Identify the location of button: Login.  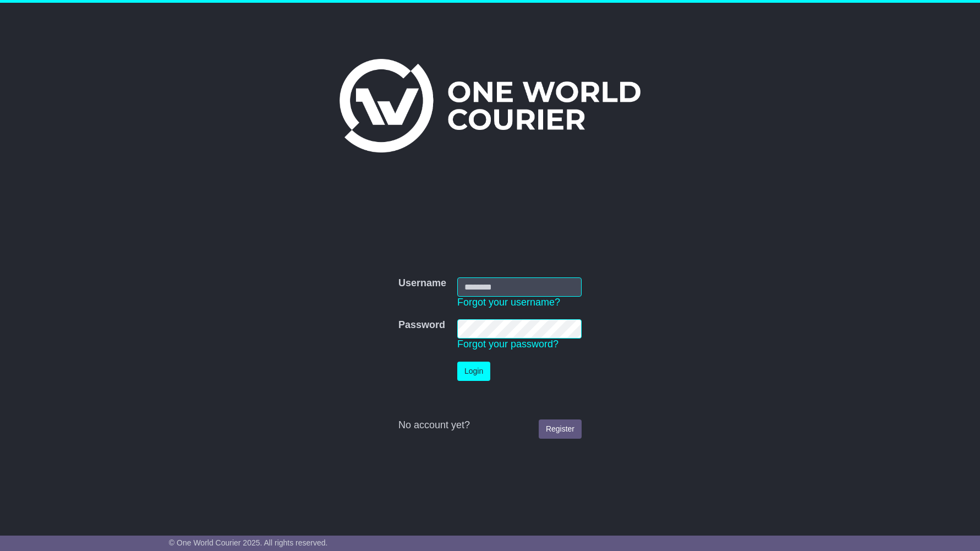
(474, 371).